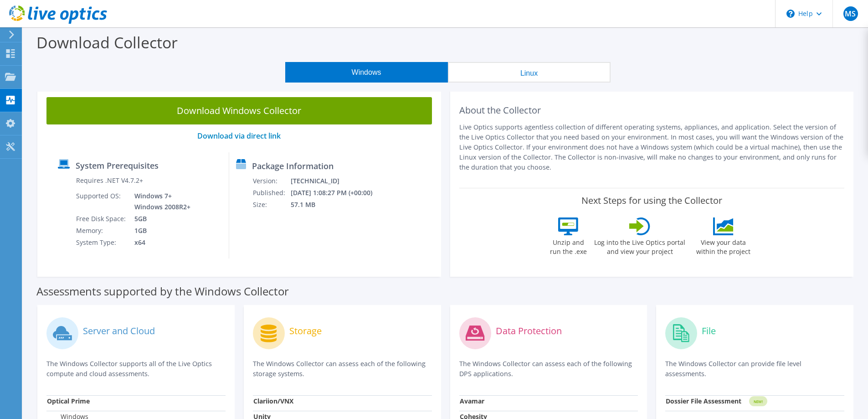  What do you see at coordinates (472, 401) in the screenshot?
I see `strong: Avamar` at bounding box center [472, 401].